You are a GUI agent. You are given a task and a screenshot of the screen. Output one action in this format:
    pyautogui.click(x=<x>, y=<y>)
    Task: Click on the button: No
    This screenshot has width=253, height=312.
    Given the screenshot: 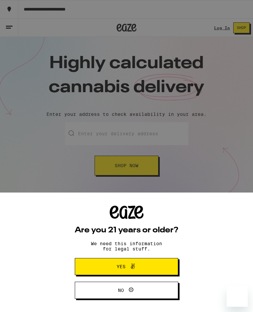 What is the action you would take?
    pyautogui.click(x=126, y=290)
    